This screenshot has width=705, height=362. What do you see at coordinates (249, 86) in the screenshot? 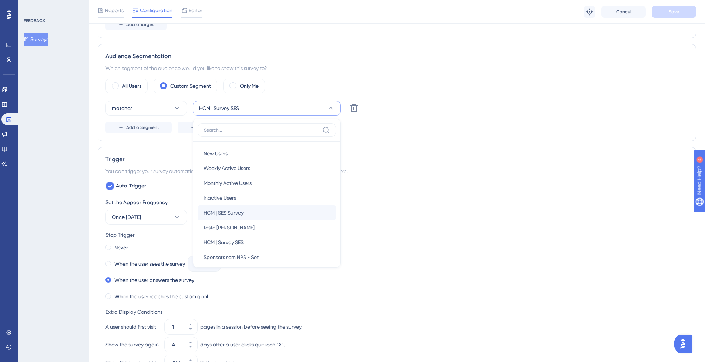
I see `label: Only Me` at bounding box center [249, 86].